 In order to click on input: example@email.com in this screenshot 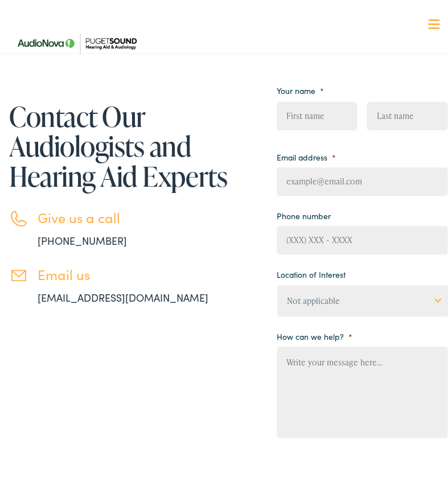, I will do `click(362, 177)`.